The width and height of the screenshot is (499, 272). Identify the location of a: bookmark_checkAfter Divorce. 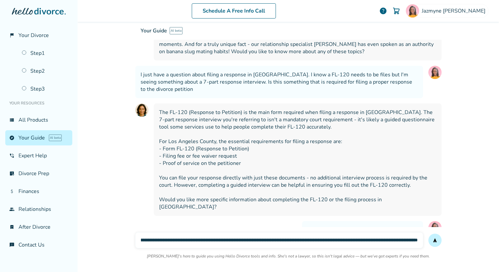
(39, 227).